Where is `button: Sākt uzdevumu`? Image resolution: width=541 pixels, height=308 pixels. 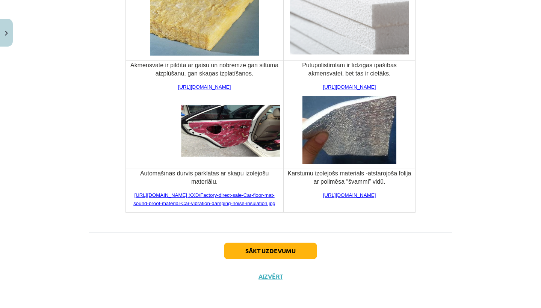
button: Sākt uzdevumu is located at coordinates (270, 251).